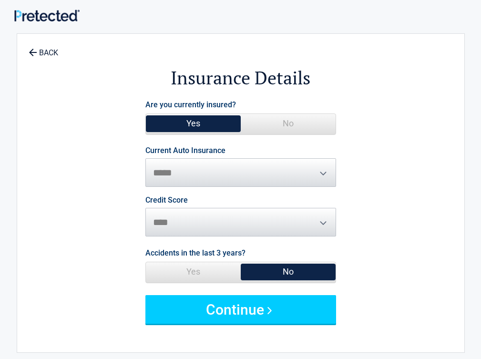  What do you see at coordinates (185, 151) in the screenshot?
I see `label: Current Auto Insurance` at bounding box center [185, 151].